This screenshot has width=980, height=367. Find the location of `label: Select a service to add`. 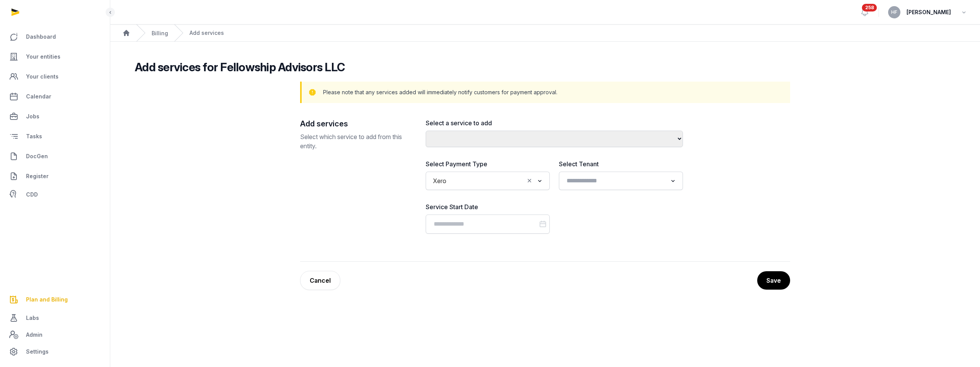

label: Select a service to add is located at coordinates (554, 123).